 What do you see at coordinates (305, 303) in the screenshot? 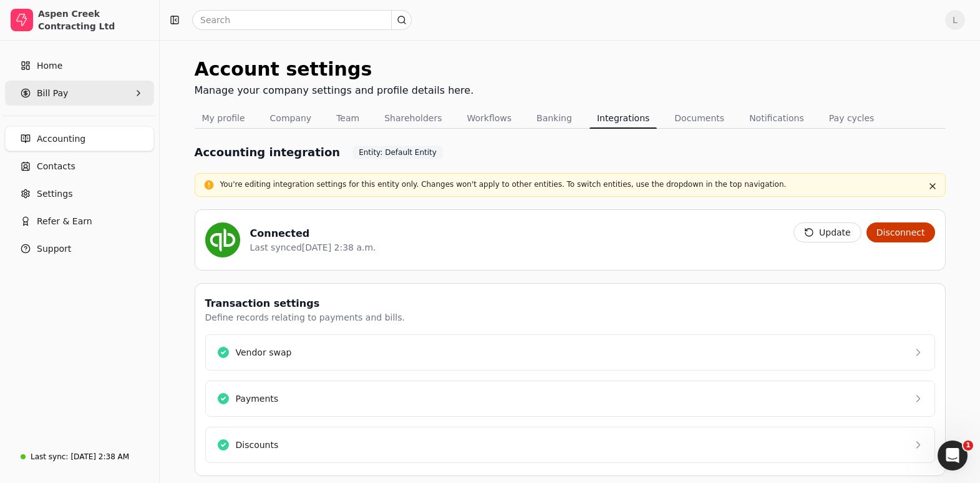
I see `div: Transaction settings` at bounding box center [305, 303].